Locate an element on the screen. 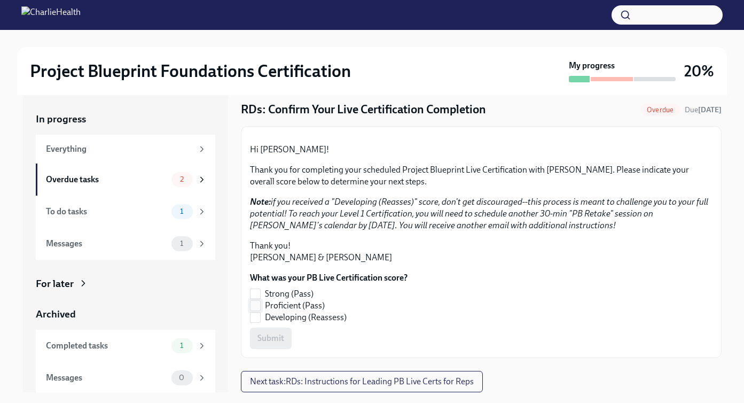  a: For later is located at coordinates (125, 283).